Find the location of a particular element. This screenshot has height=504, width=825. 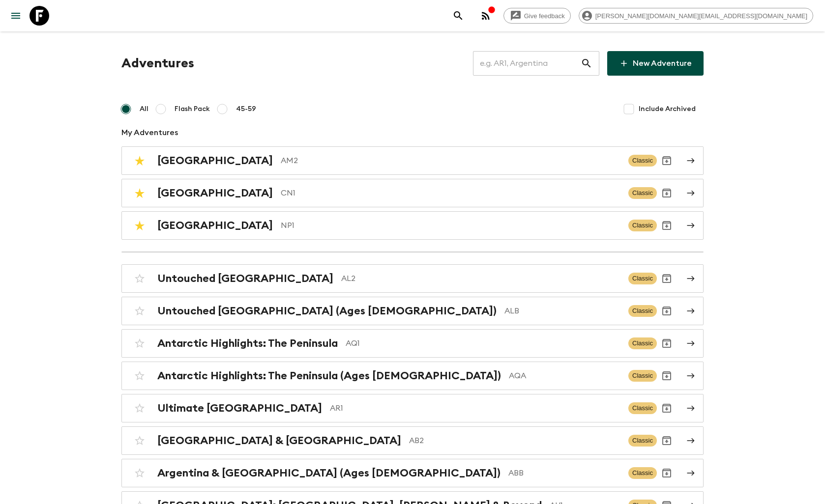

h1: Adventures is located at coordinates (158, 63).